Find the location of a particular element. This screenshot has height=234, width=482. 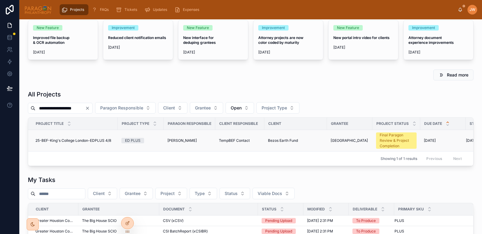

h1: All Projects is located at coordinates (44, 94).